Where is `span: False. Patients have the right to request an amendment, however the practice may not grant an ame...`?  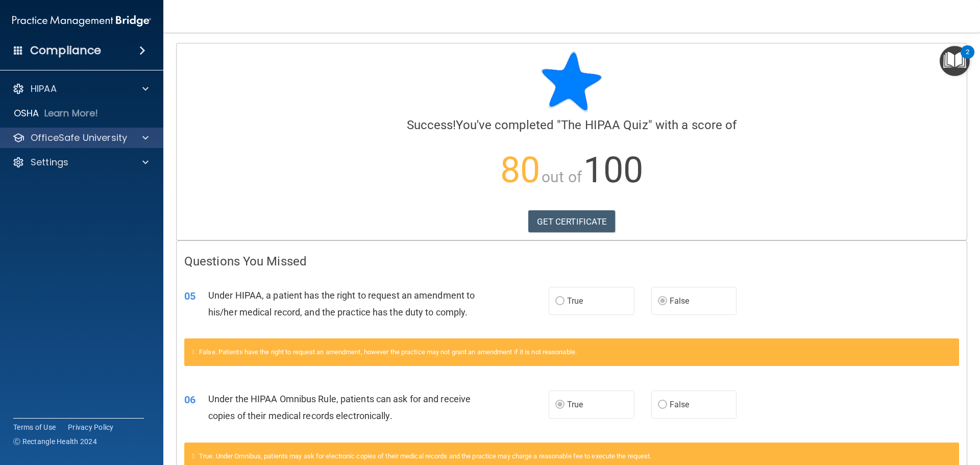
span: False. Patients have the right to request an amendment, however the practice may not grant an ame... is located at coordinates (388, 352).